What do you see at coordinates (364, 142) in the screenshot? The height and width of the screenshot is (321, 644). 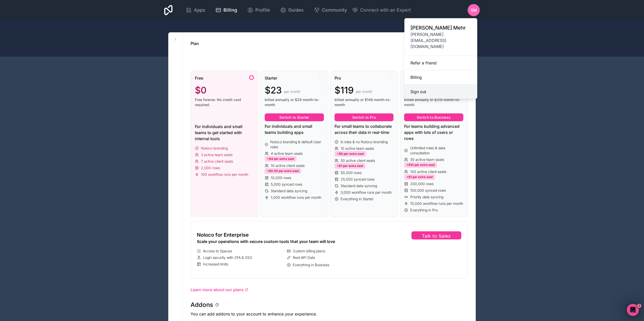 I see `span: 6 roles & no Noloco branding` at bounding box center [364, 142].